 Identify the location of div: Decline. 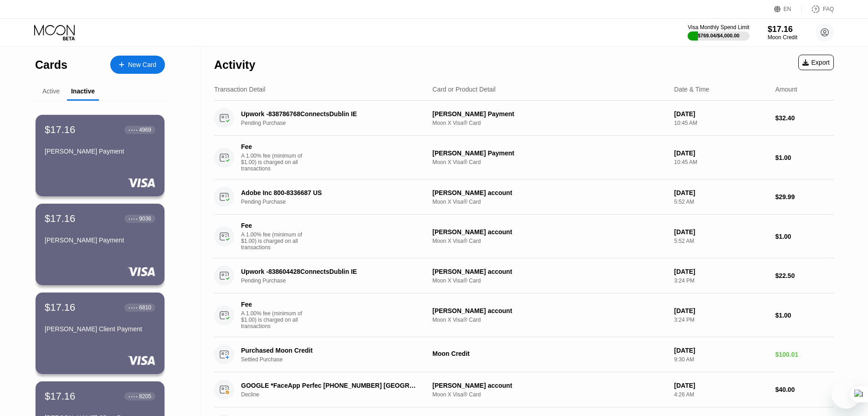
(336, 395).